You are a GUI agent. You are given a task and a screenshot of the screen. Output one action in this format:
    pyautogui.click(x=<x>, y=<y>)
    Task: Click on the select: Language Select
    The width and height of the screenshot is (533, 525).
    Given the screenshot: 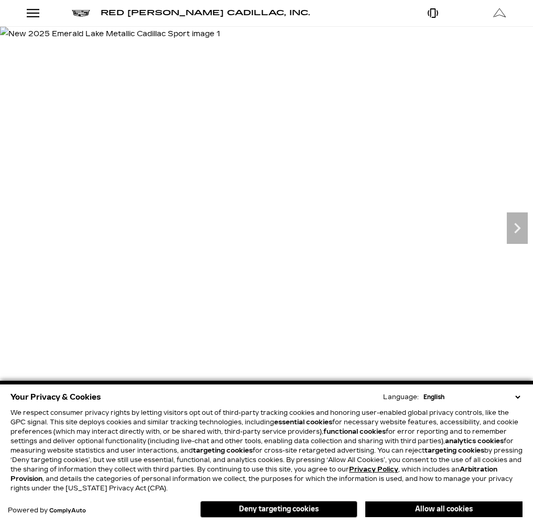 What is the action you would take?
    pyautogui.click(x=472, y=397)
    